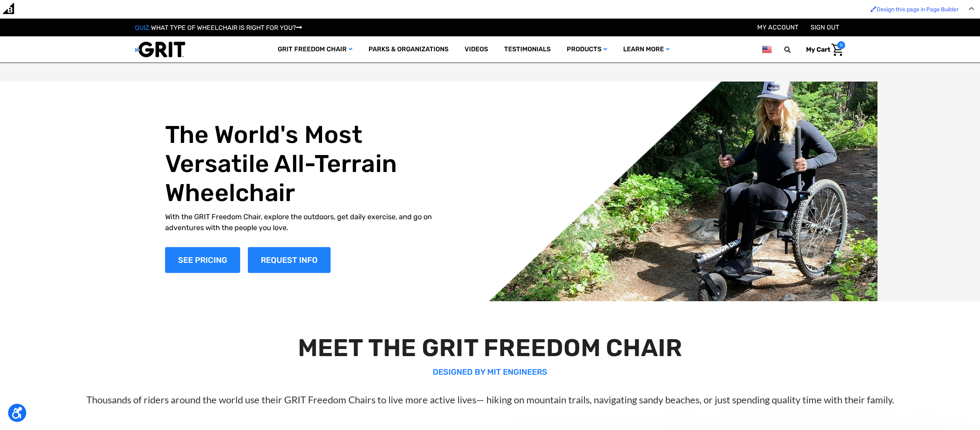  What do you see at coordinates (202, 260) in the screenshot?
I see `a: Shop Now` at bounding box center [202, 260].